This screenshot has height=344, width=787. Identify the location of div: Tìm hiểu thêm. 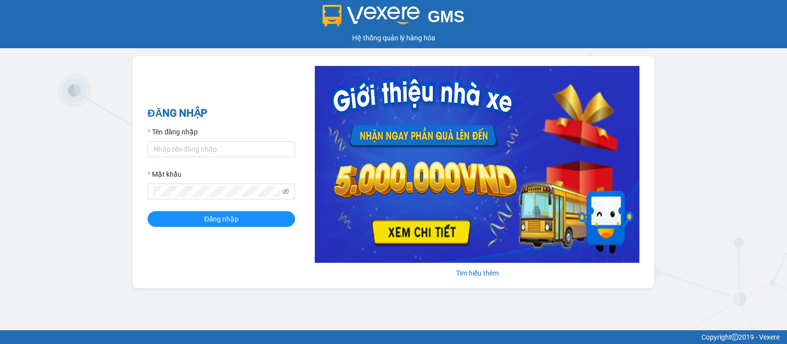
(477, 273).